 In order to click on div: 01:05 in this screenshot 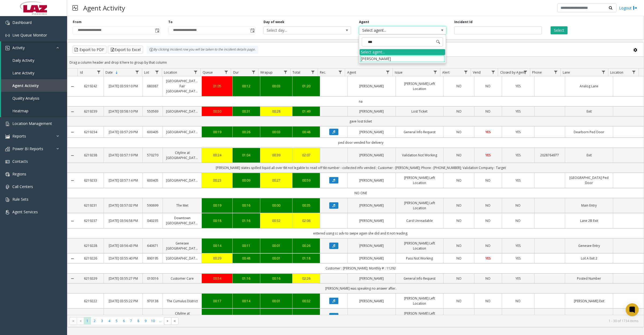, I will do `click(217, 86)`.